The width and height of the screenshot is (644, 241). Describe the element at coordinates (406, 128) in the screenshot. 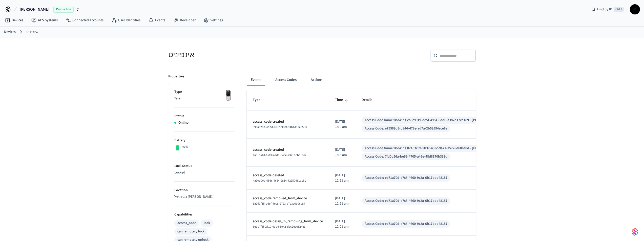

I see `div: Access Code: e79589d9-d844-478e-ad7a-2b59594ece8e` at that location.